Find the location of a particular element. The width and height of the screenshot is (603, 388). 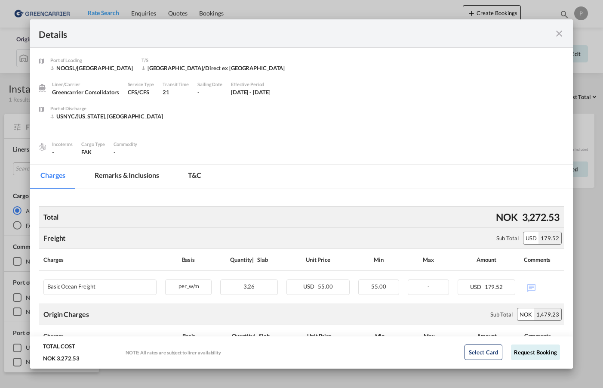

div: 3,272.53 is located at coordinates (541, 217).